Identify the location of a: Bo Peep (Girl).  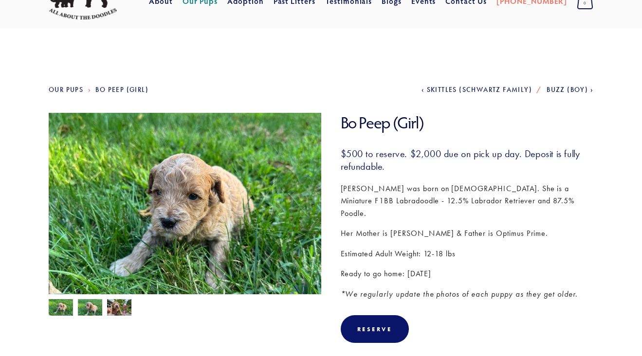
(122, 90).